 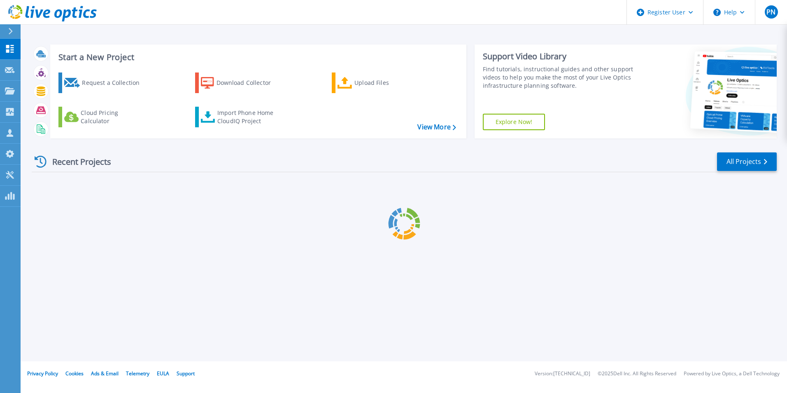 I want to click on li: Powered by Live Optics, a Dell Technology, so click(x=731, y=373).